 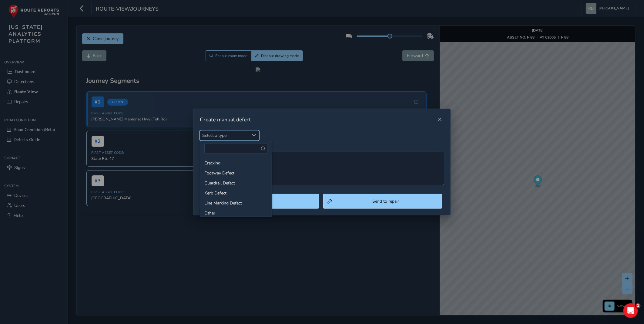 What do you see at coordinates (236, 183) in the screenshot?
I see `li: Guardrail Defect` at bounding box center [236, 183].